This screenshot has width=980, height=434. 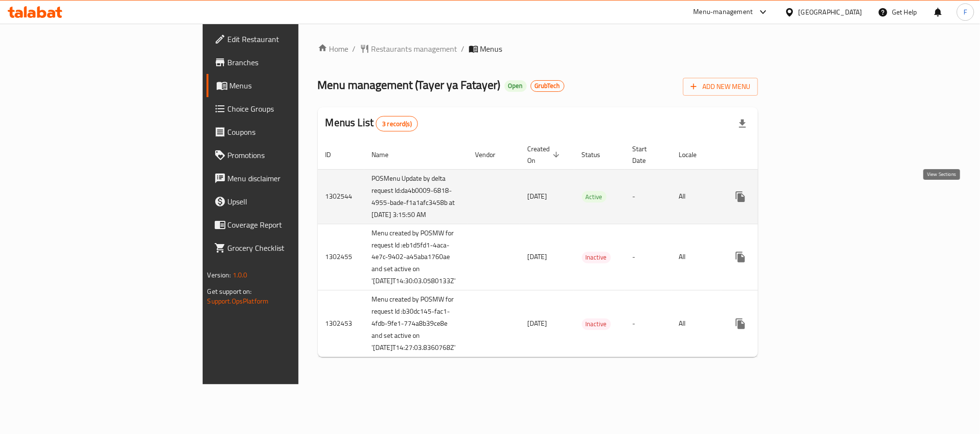 What do you see at coordinates (545, 154) in the screenshot?
I see `span: Created On` at bounding box center [545, 154].